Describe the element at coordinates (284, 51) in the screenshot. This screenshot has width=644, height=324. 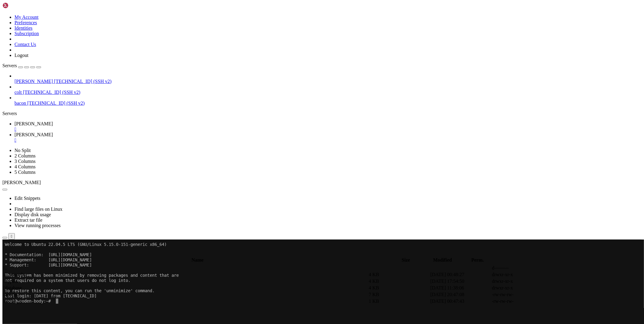
I see `x-row: To restore this content, you can run the 'unminimize' command.` at that location.